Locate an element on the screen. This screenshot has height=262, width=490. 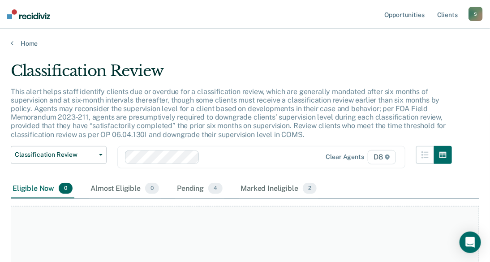
div: Classification Review is located at coordinates (231, 74).